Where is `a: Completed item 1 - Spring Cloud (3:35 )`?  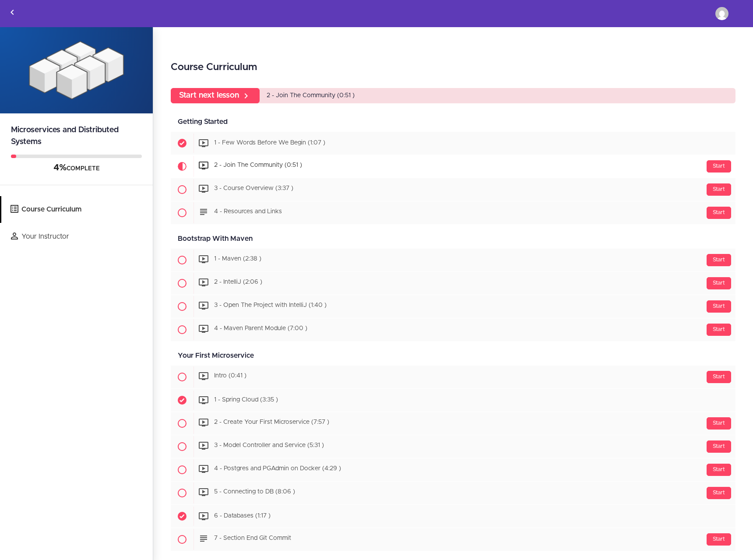
a: Completed item 1 - Spring Cloud (3:35 ) is located at coordinates (453, 400).